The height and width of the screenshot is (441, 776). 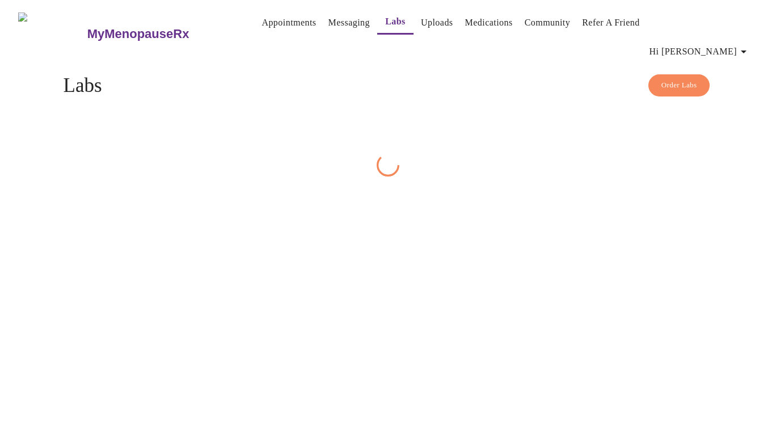 I want to click on button: Refer a Friend, so click(x=611, y=23).